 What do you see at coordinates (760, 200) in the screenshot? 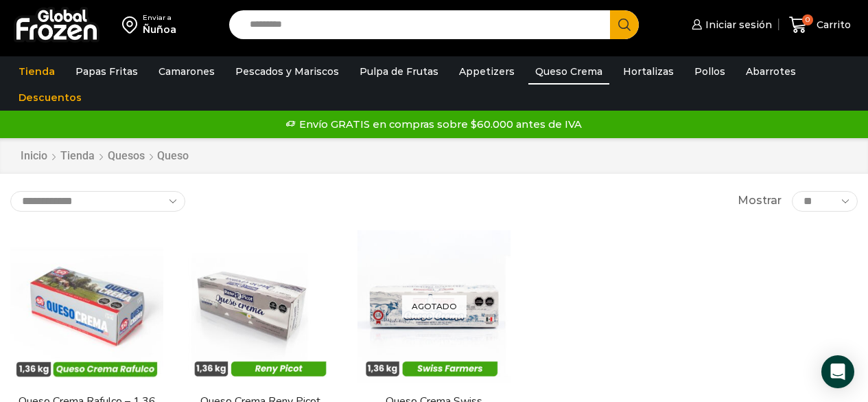
I see `span: Mostrar` at bounding box center [760, 200].